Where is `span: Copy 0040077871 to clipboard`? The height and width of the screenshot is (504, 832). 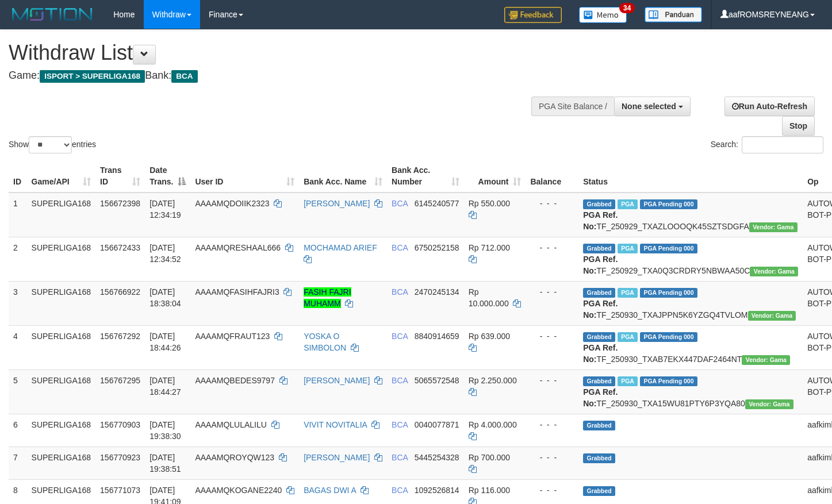
span: Copy 0040077871 to clipboard is located at coordinates (437, 424).